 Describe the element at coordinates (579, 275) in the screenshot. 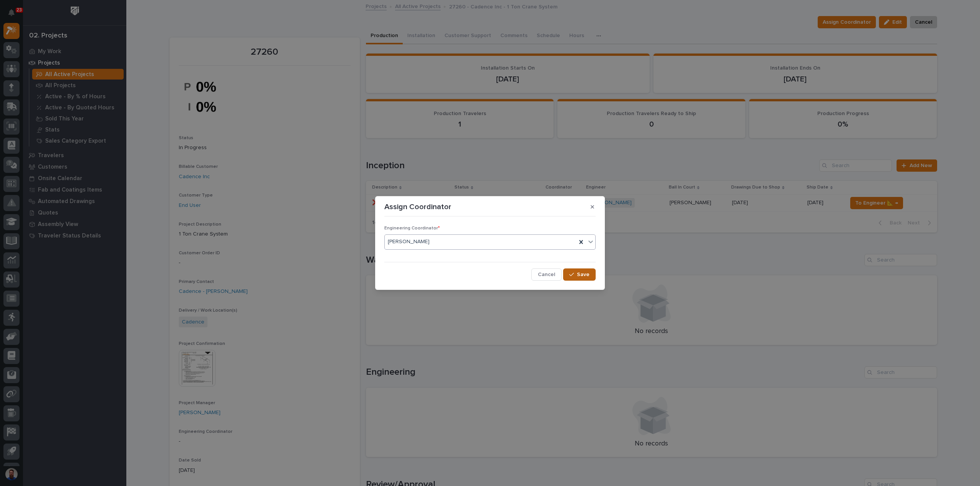

I see `button: Save` at that location.